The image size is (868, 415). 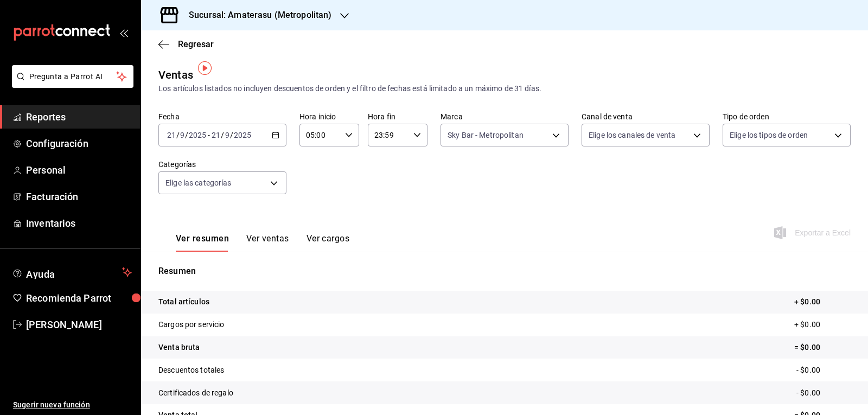 What do you see at coordinates (73, 77) in the screenshot?
I see `span: Pregunta a Parrot AI` at bounding box center [73, 77].